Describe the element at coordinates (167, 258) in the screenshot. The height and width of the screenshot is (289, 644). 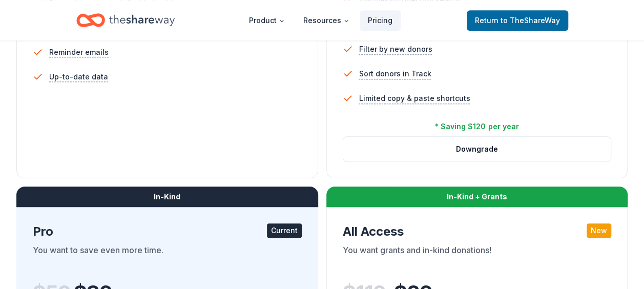
I see `div: You want to save even more time.` at that location.